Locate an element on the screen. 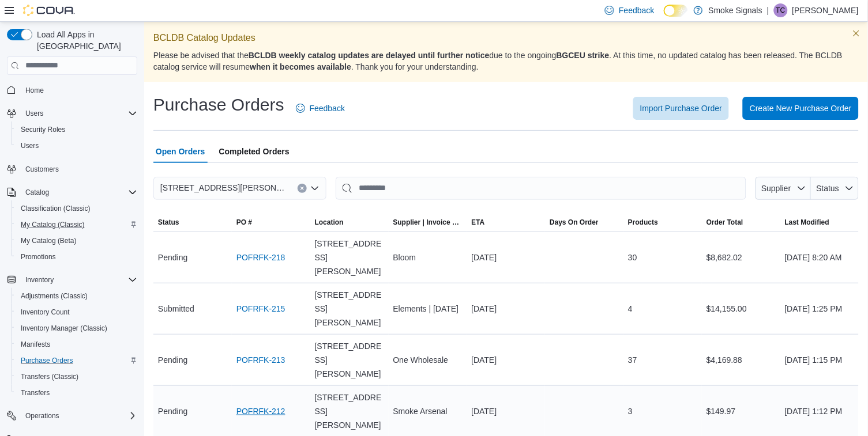 The image size is (868, 436). span: Open Orders is located at coordinates (180, 152).